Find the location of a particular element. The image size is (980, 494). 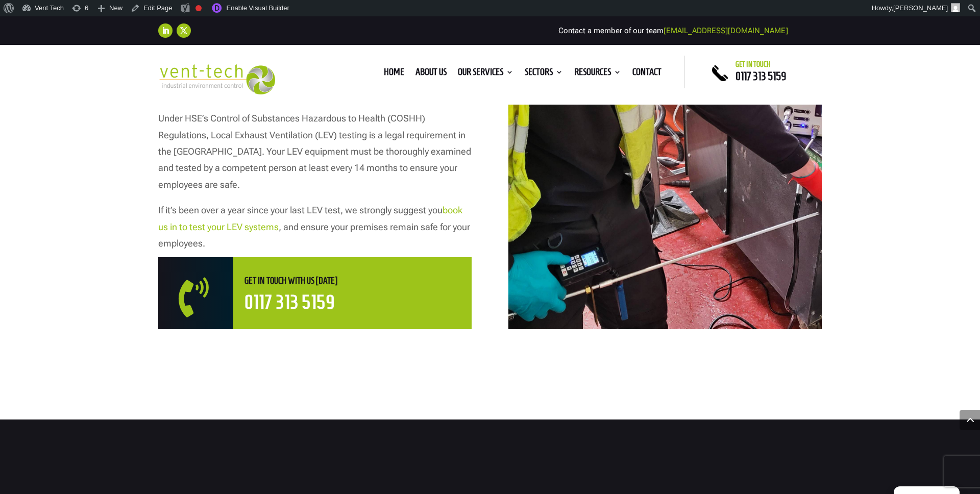

img: 2023-09-27T08_35_16.549ZVENT-TECH---Clear-background is located at coordinates (217, 79).